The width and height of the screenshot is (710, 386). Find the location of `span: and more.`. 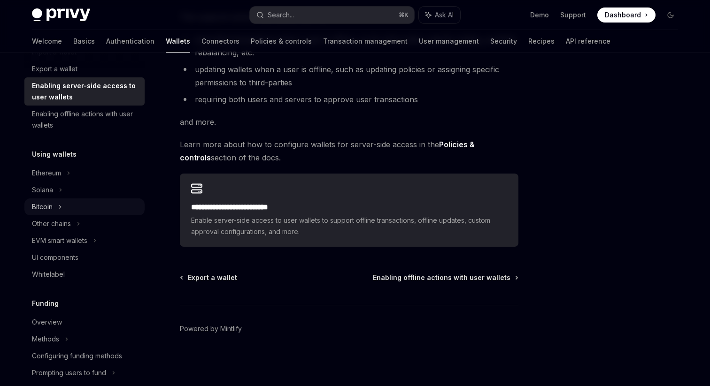

span: and more. is located at coordinates (349, 122).